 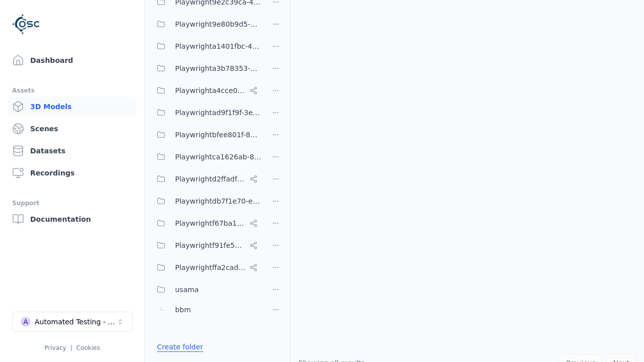 I want to click on button: Playwrightd2ffadf0-c973-454c-8fcf-dadaeffcb802, so click(x=206, y=179).